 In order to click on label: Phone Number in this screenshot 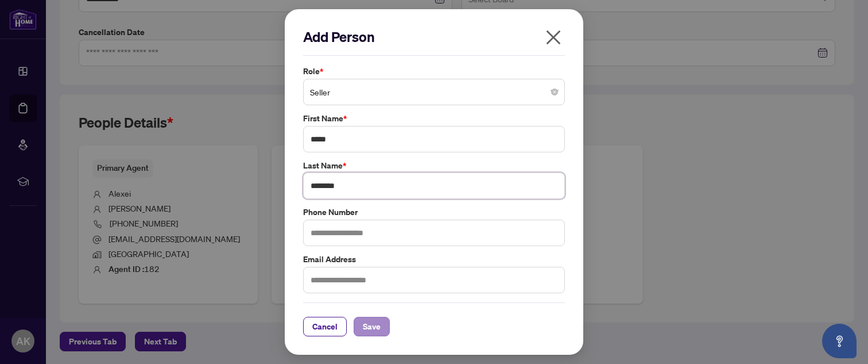, I will do `click(434, 212)`.